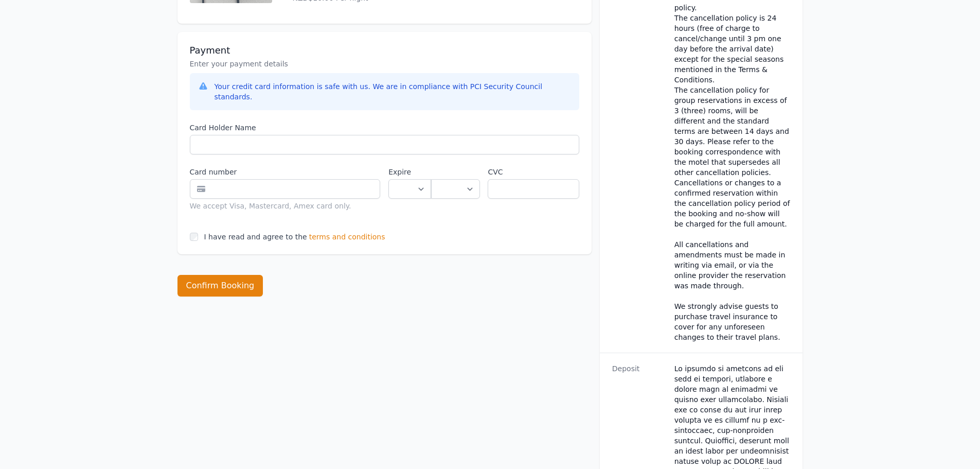 The width and height of the screenshot is (980, 469). Describe the element at coordinates (285, 172) in the screenshot. I see `label: Card number` at that location.